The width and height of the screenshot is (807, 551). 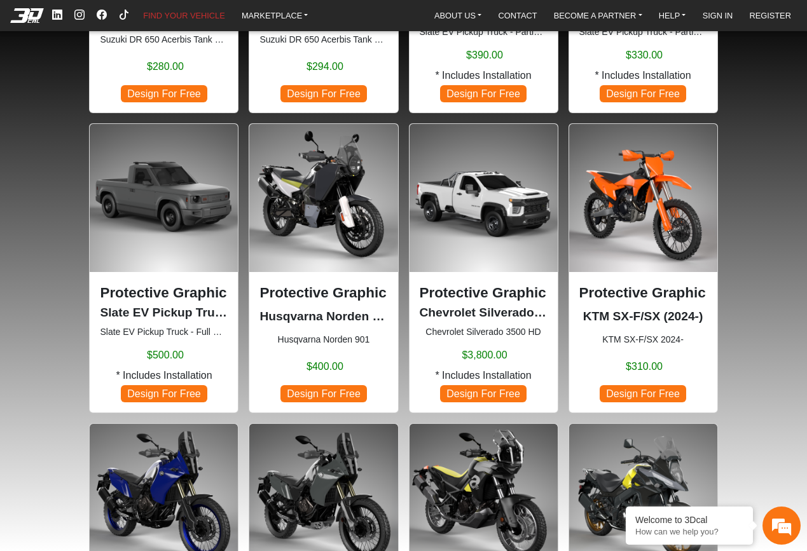 I want to click on small: Suzuki DR 650 Acerbis Tank 6.6 Gl, so click(x=323, y=39).